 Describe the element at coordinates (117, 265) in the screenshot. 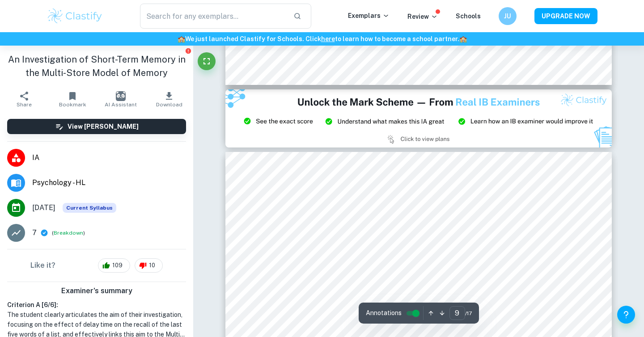

I see `span: 109` at that location.